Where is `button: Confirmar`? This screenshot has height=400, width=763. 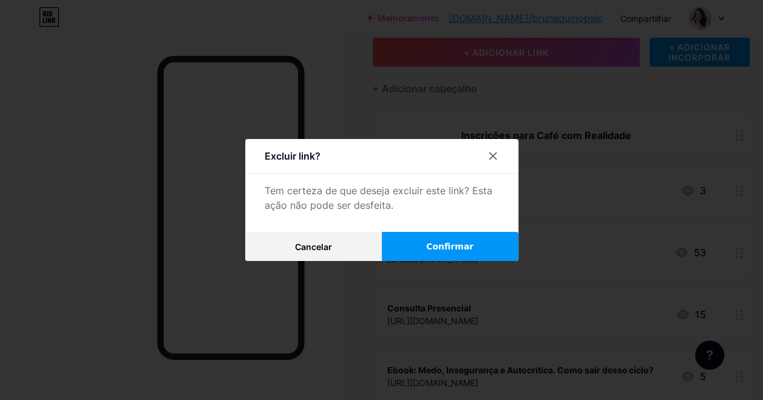 button: Confirmar is located at coordinates (450, 246).